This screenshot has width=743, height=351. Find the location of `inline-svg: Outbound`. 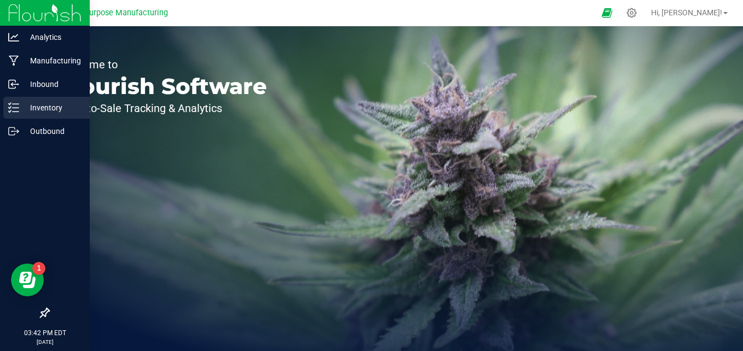

inline-svg: Outbound is located at coordinates (14, 131).